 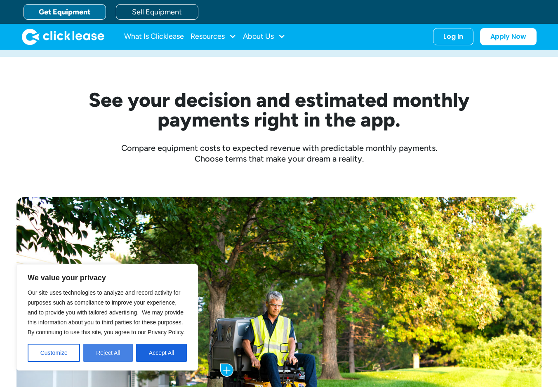 What do you see at coordinates (161, 353) in the screenshot?
I see `button: Accept All` at bounding box center [161, 353].